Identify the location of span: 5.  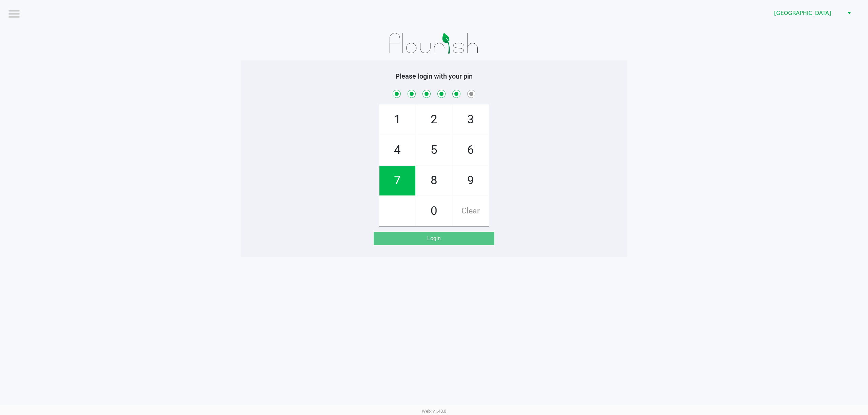
(434, 150).